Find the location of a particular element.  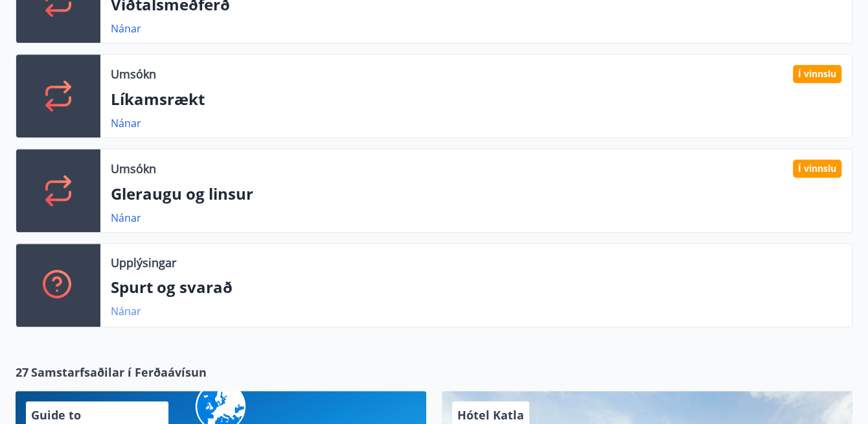

span: Samstarfsaðilar í Ferðaávísun is located at coordinates (118, 373).